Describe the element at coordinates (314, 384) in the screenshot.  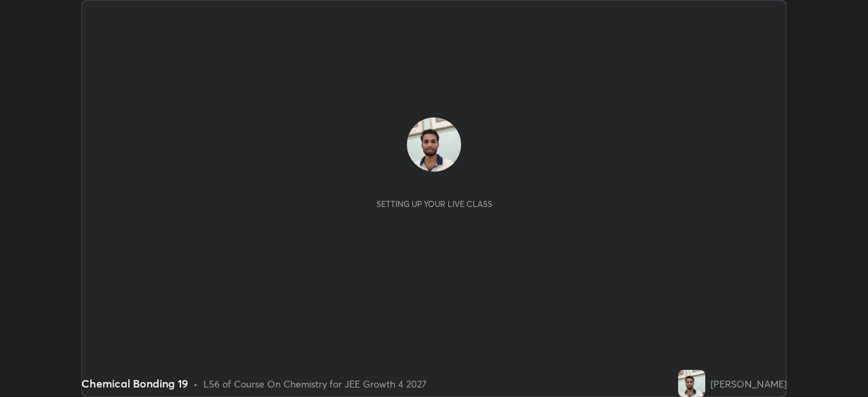
I see `div: L56 of Course On Chemistry for JEE Growth 4 2027` at that location.